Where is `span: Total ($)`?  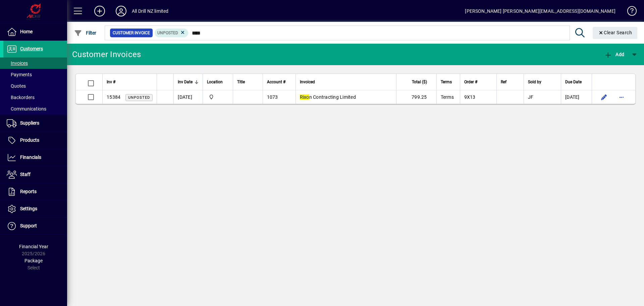
span: Total ($) is located at coordinates (419, 82).